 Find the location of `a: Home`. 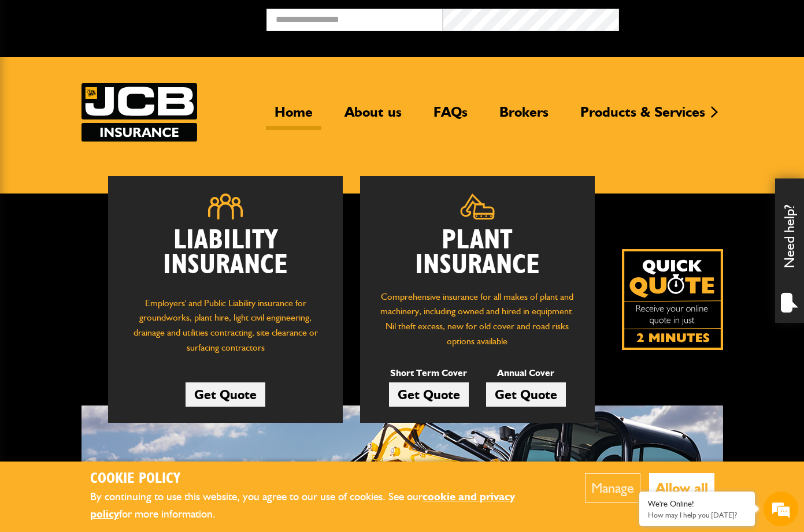

a: Home is located at coordinates (294, 116).